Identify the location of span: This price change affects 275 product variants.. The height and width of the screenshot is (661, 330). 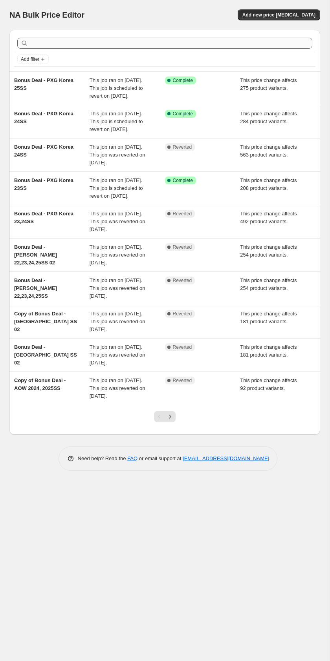
(268, 84).